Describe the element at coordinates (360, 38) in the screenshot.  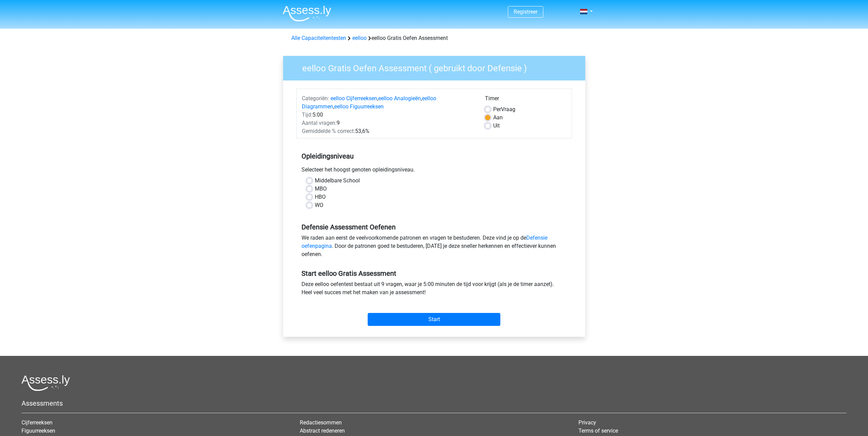
I see `a: eelloo` at that location.